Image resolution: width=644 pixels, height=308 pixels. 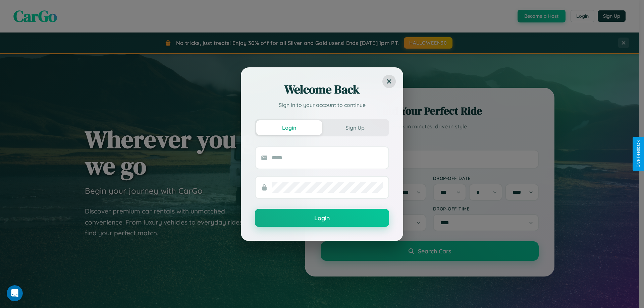 What do you see at coordinates (322, 105) in the screenshot?
I see `p: Sign in to your account to continue` at bounding box center [322, 105].